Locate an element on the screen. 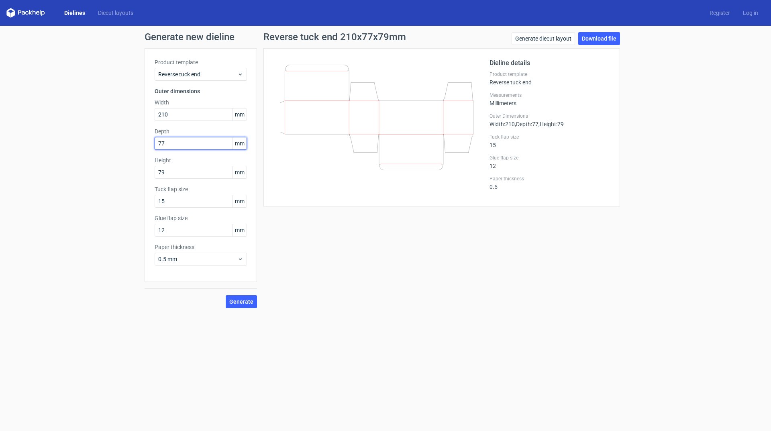 The width and height of the screenshot is (771, 431). label: Depth is located at coordinates (201, 131).